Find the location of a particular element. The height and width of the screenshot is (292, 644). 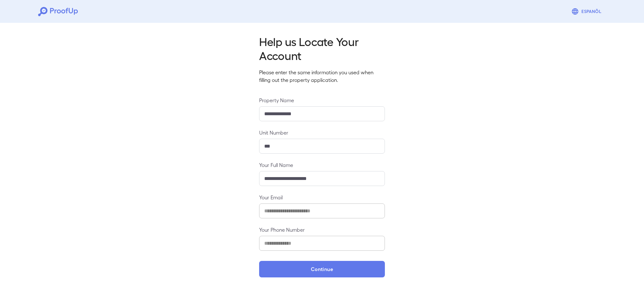

button: Continue is located at coordinates (322, 269).